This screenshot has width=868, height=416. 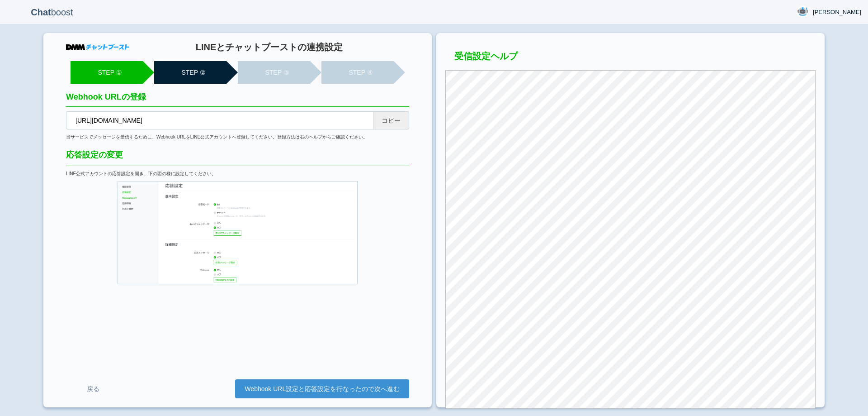 I want to click on b: Chat, so click(x=41, y=12).